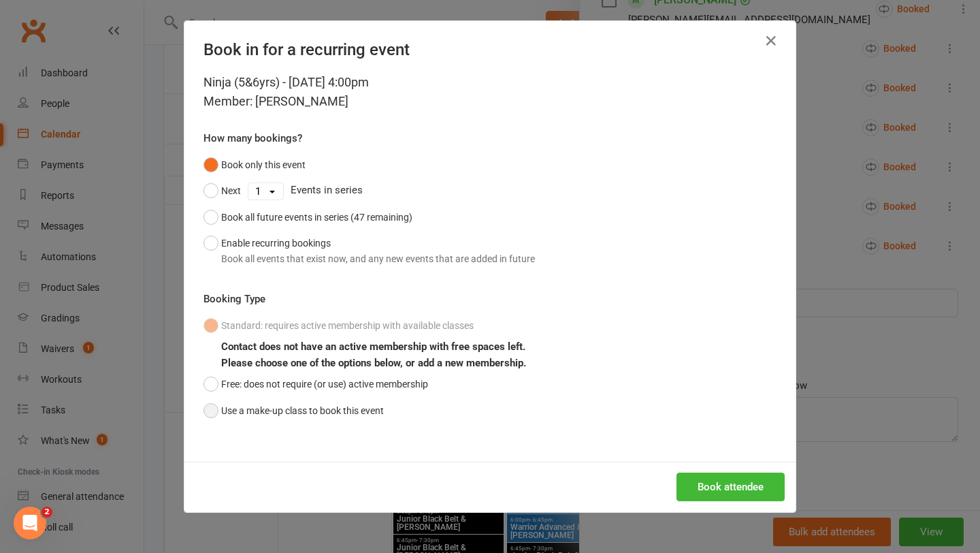 The width and height of the screenshot is (980, 553). What do you see at coordinates (47, 512) in the screenshot?
I see `span: 2` at bounding box center [47, 512].